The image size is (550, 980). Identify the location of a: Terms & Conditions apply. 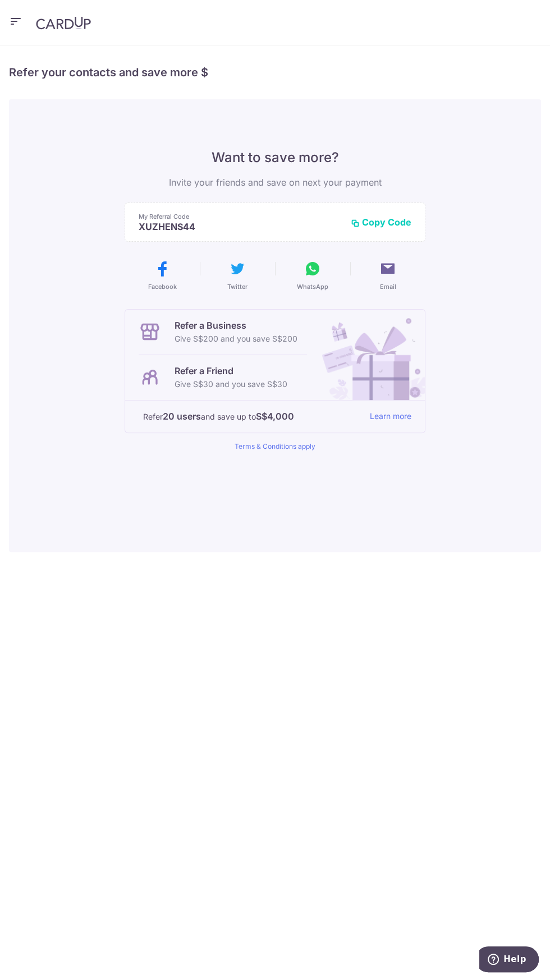
(275, 446).